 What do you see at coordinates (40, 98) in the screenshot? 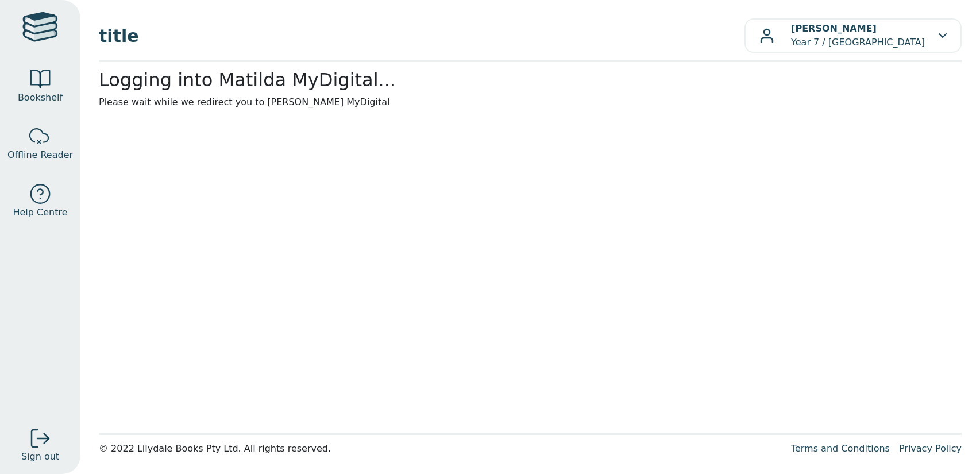
I see `span: Bookshelf` at bounding box center [40, 98].